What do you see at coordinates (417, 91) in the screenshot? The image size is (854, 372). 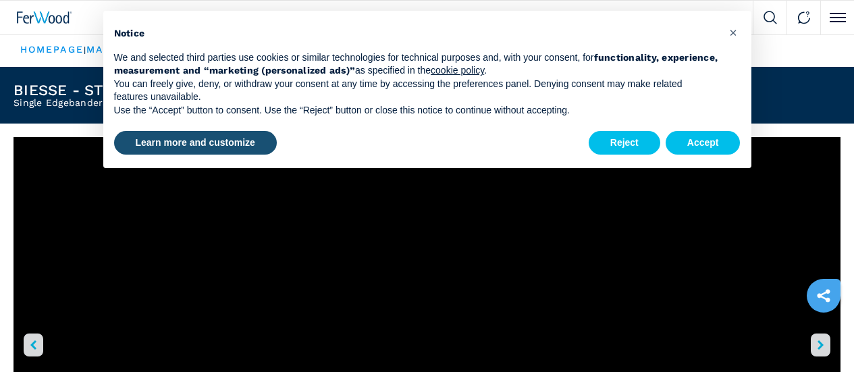 I see `p: You can freely give, deny, or withdraw your consent at any time by accessing the preferences pane...` at bounding box center [417, 91].